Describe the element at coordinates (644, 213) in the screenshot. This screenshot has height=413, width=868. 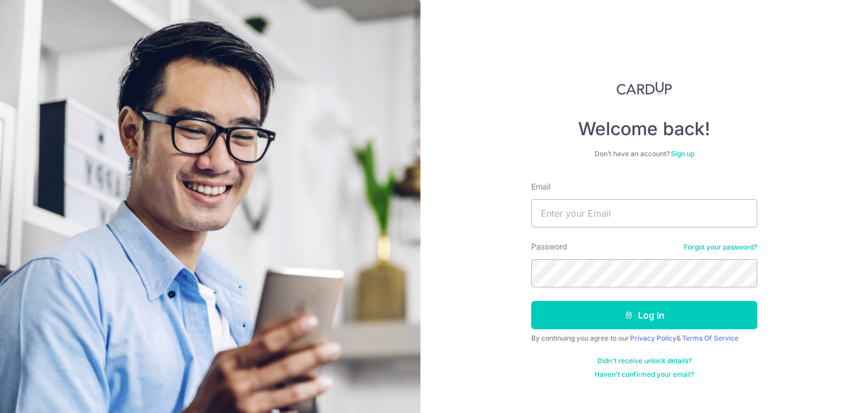
I see `input: Enter your Email` at that location.